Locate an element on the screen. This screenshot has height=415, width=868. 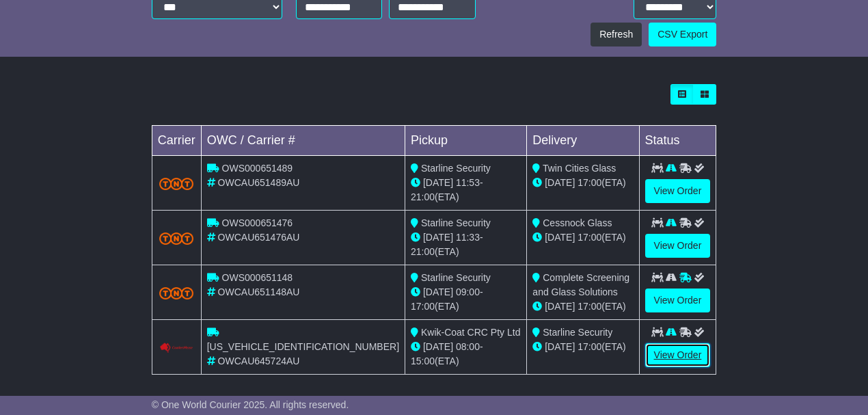
span: © One World Courier 2025. All rights reserved. is located at coordinates (250, 405).